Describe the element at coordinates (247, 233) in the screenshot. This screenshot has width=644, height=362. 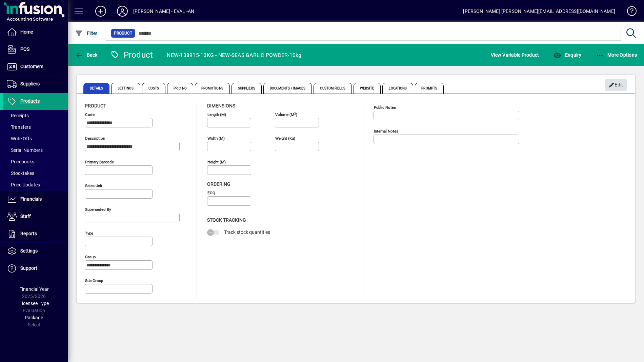
I see `span: Track stock quantities` at that location.